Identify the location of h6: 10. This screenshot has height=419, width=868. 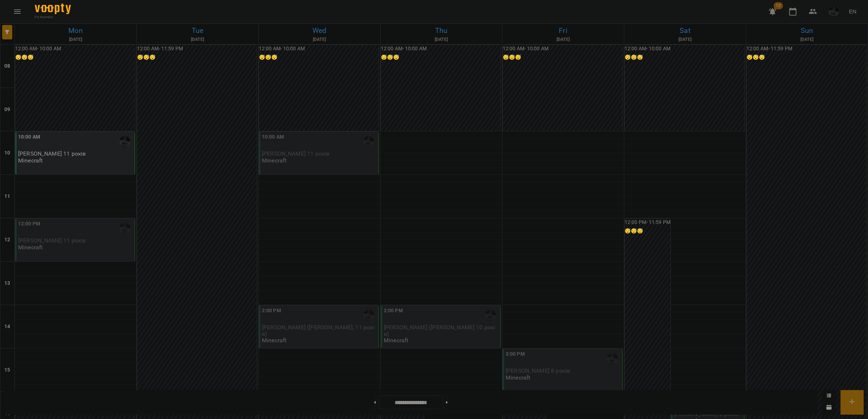
(7, 154).